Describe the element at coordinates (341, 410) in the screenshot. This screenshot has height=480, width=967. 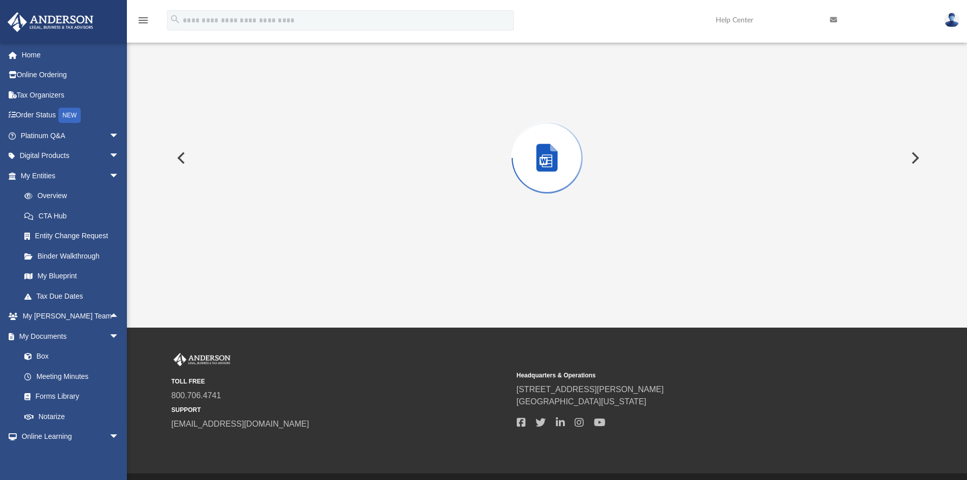
I see `small: SUPPORT` at that location.